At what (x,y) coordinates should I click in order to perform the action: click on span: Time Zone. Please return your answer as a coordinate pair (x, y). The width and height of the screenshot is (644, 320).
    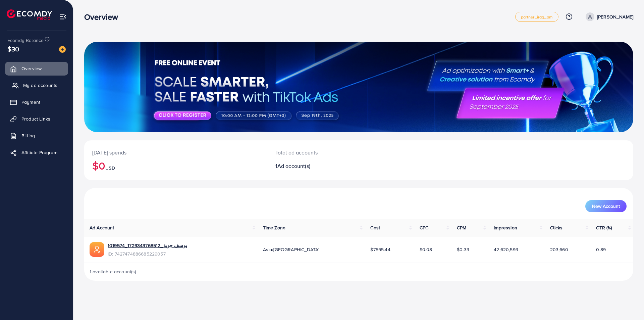
    Looking at the image, I should click on (274, 228).